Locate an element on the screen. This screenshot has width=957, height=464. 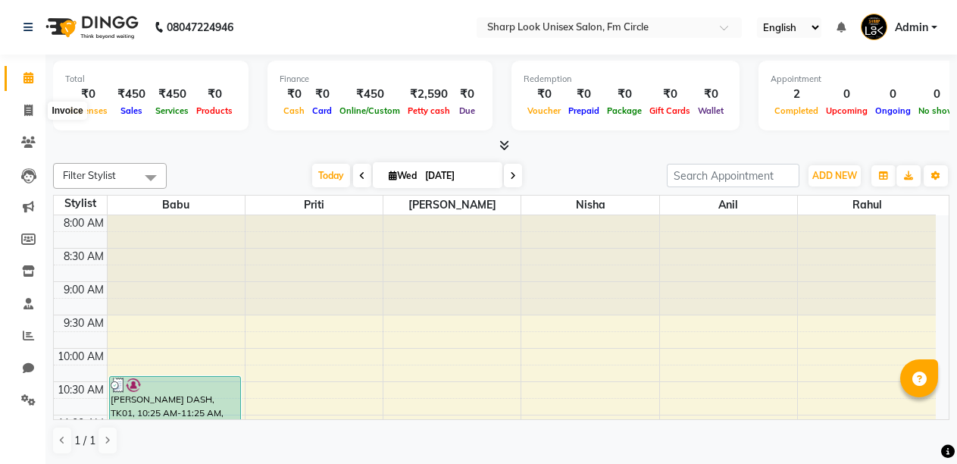
span: Priti is located at coordinates (314, 205).